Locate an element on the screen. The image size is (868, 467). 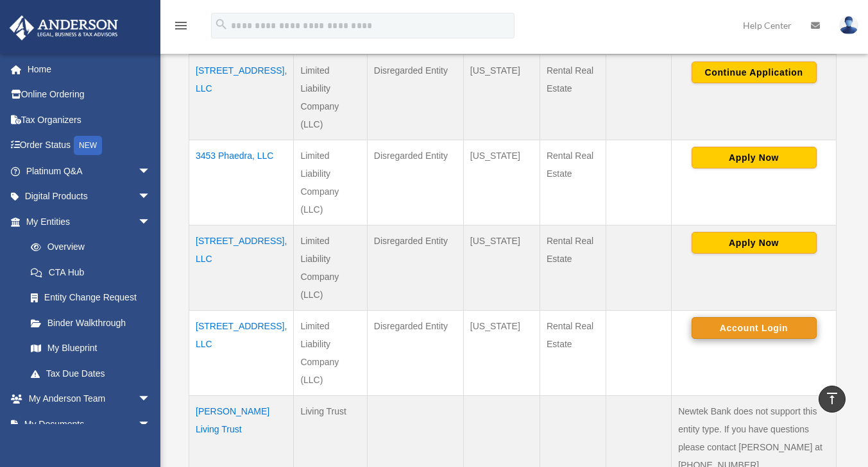
td: 3453 Phaedra, LLC is located at coordinates (241, 182).